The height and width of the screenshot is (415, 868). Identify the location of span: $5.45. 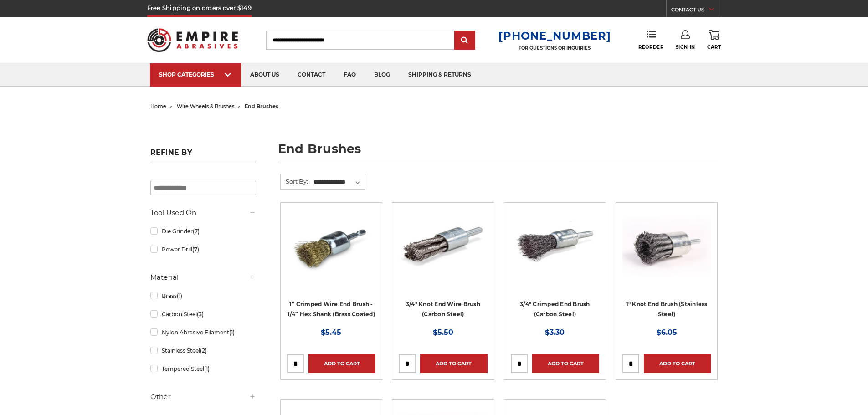
(331, 332).